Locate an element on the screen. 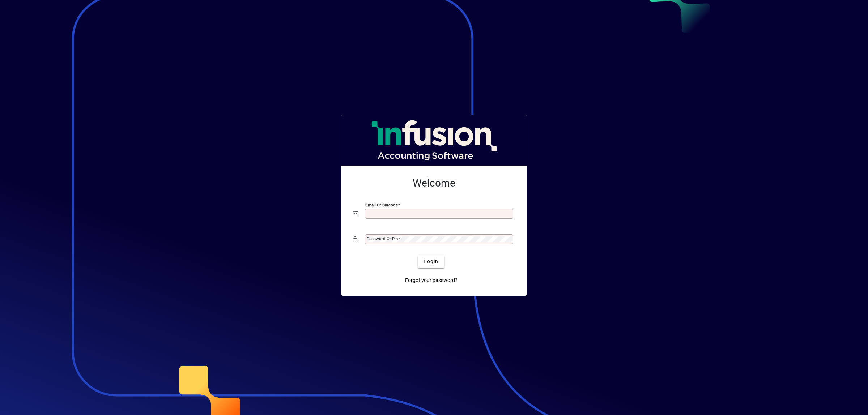  button: Login is located at coordinates (431, 262).